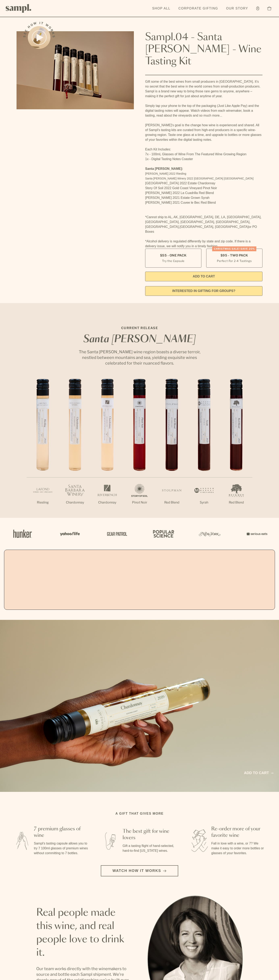 This screenshot has height=980, width=279. I want to click on img: Artboard_5_7fdae55a-36fd-43f7-8bfd-f74a06a2878e_x450.png, so click(116, 534).